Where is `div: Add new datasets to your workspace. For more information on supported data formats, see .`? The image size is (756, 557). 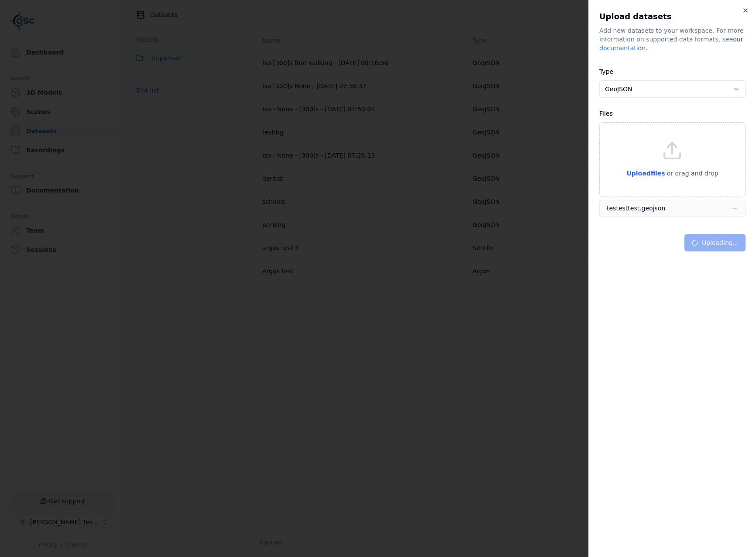
div: Add new datasets to your workspace. For more information on supported data formats, see . is located at coordinates (672, 39).